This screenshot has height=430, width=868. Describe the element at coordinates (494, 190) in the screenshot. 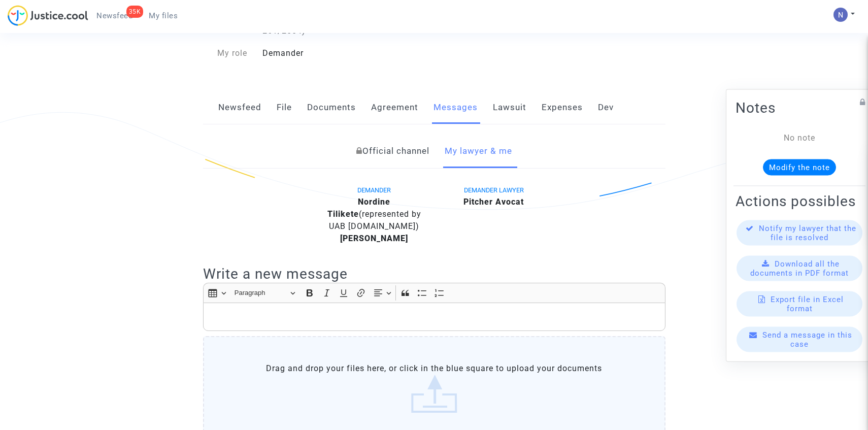

I see `span: DEMANDER LAWYER` at that location.